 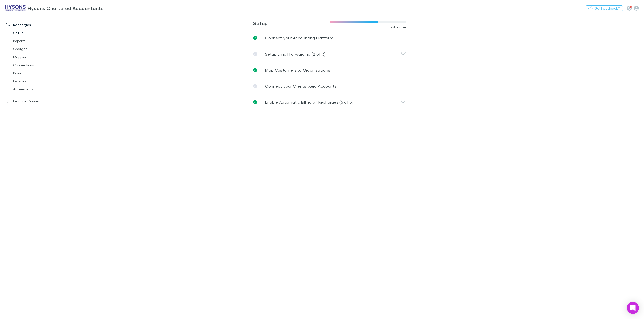 I want to click on a: Practice Connect, so click(x=36, y=101).